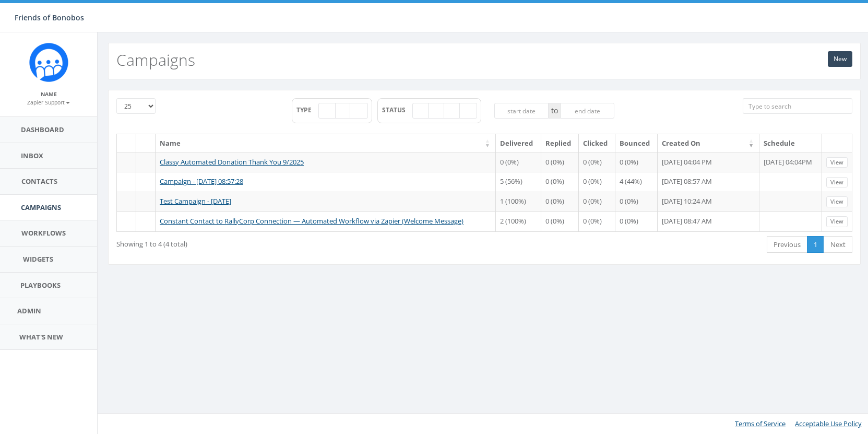 The width and height of the screenshot is (868, 434). Describe the element at coordinates (597, 143) in the screenshot. I see `th: Clicked` at that location.